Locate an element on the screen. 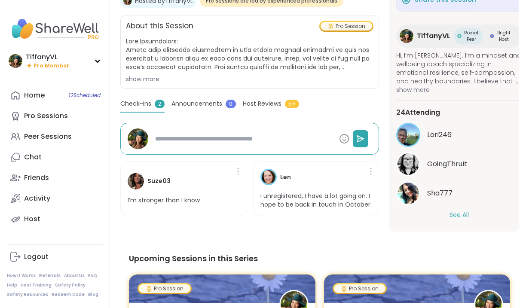  span: TiffanyVL is located at coordinates (434, 36).